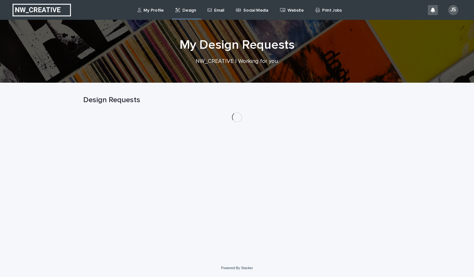 The image size is (474, 277). Describe the element at coordinates (237, 45) in the screenshot. I see `h1: My Design Requests` at that location.